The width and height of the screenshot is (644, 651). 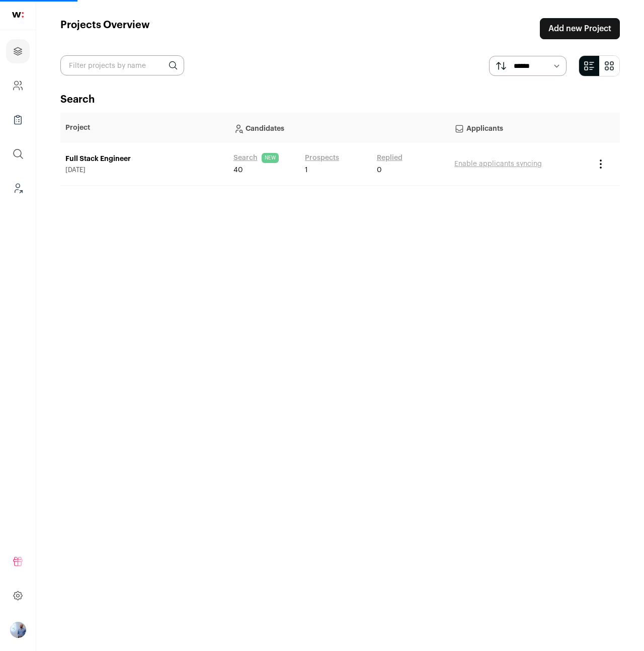 What do you see at coordinates (270, 158) in the screenshot?
I see `span: NEW` at bounding box center [270, 158].